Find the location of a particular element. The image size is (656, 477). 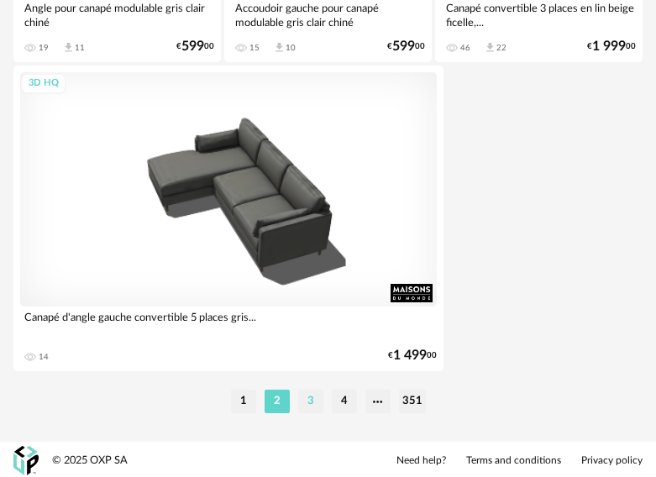

div: 14 is located at coordinates (44, 357).